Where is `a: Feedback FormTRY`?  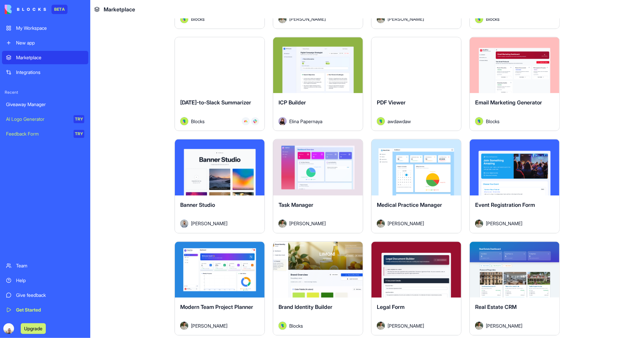
a: Feedback FormTRY is located at coordinates (45, 134).